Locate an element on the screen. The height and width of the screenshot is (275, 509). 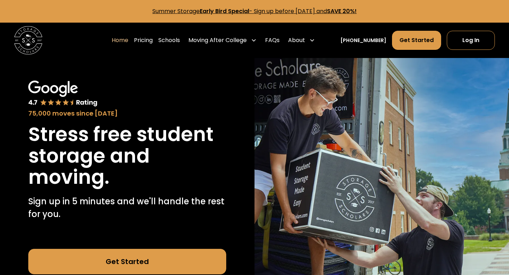
a: Log In is located at coordinates (471, 40).